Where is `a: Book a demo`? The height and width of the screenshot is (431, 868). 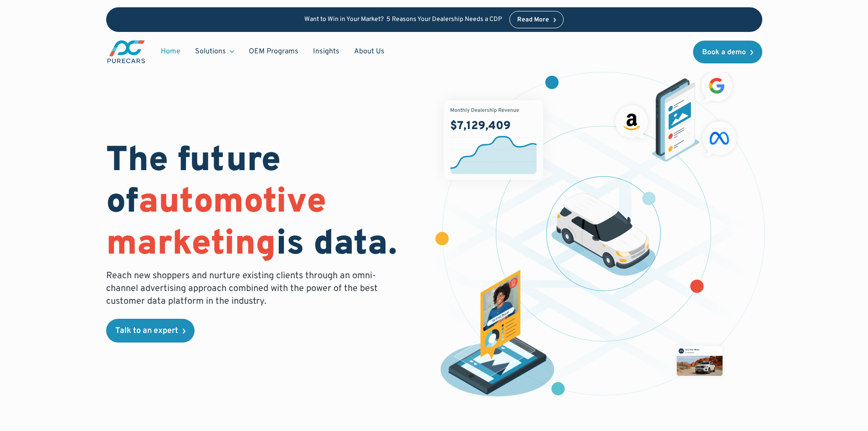
a: Book a demo is located at coordinates (728, 52).